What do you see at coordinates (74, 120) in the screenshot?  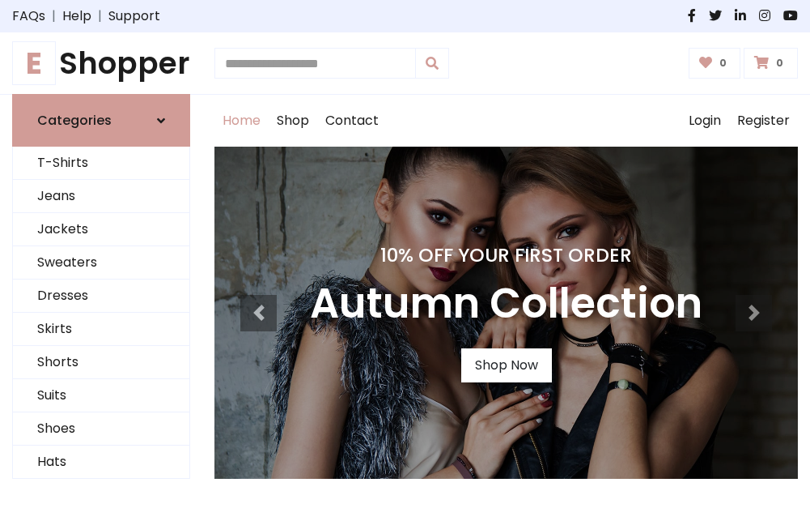 I see `h6: Categories` at bounding box center [74, 120].